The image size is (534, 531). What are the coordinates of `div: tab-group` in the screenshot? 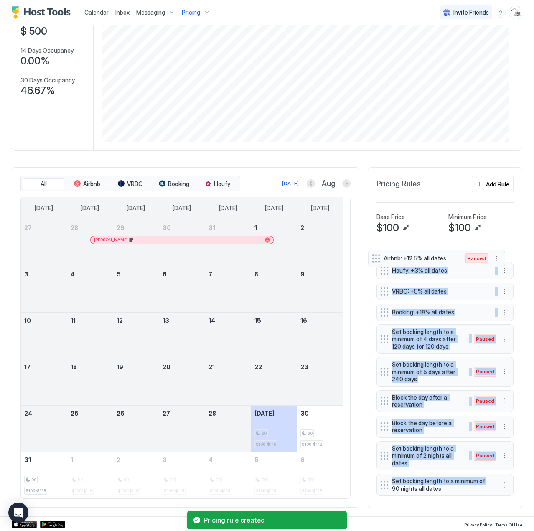 It's located at (130, 184).